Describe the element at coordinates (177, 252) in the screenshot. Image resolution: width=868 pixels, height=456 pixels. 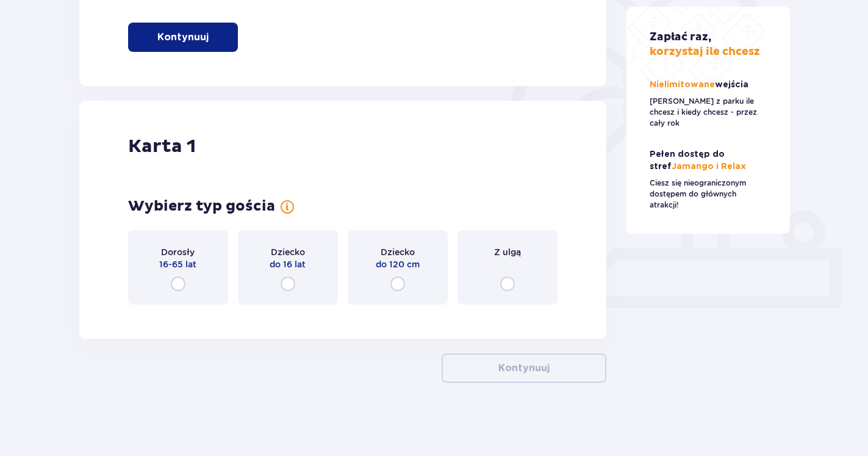
I see `span: Dorosły` at that location.